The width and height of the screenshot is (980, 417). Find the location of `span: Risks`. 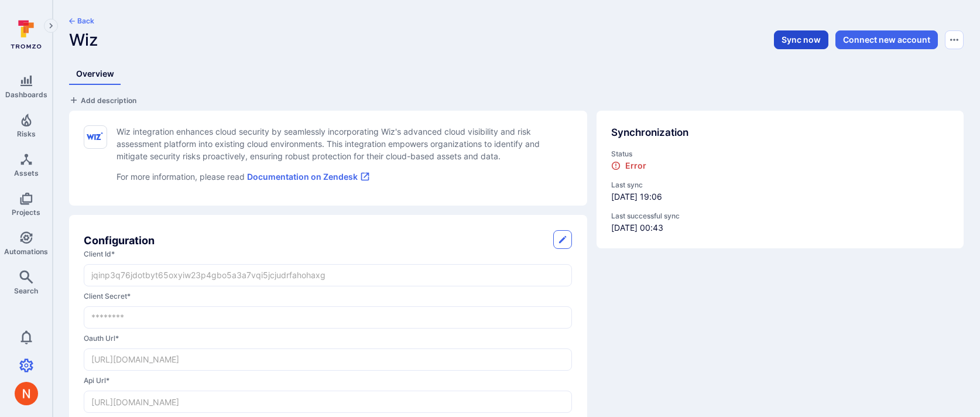

span: Risks is located at coordinates (27, 134).